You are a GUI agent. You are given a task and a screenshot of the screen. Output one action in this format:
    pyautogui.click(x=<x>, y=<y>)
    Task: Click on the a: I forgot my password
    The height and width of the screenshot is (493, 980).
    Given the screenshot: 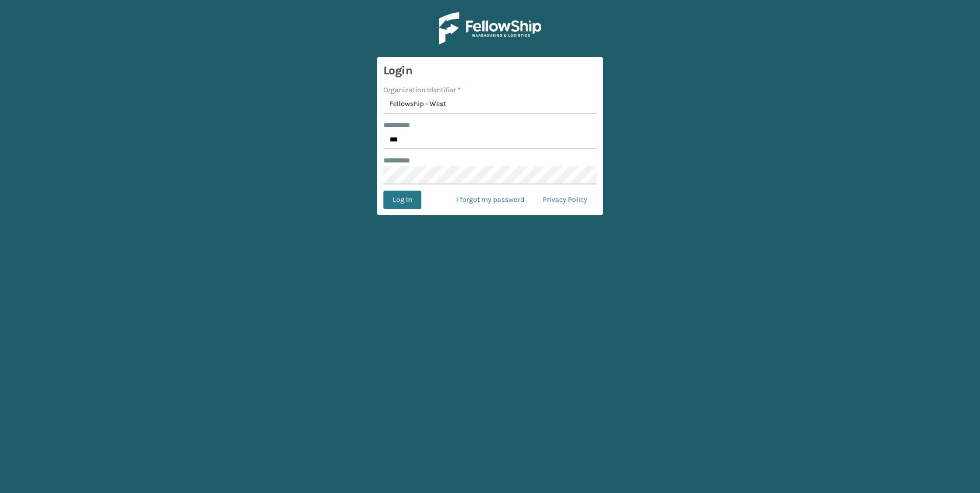 What is the action you would take?
    pyautogui.click(x=490, y=200)
    